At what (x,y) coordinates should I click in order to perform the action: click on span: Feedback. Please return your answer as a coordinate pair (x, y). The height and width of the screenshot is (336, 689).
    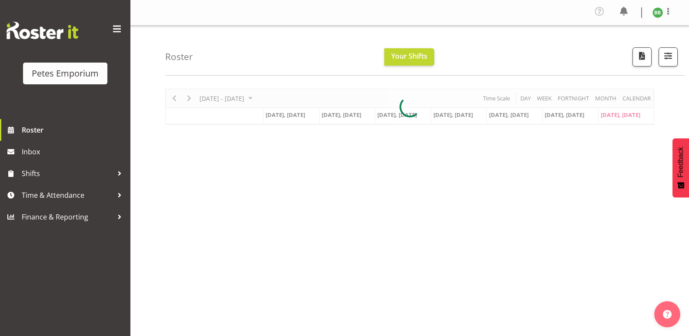
    Looking at the image, I should click on (681, 162).